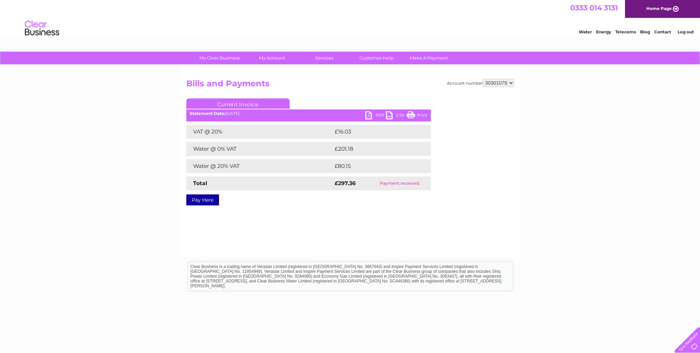  What do you see at coordinates (375, 149) in the screenshot?
I see `td: £201.18` at bounding box center [375, 149].